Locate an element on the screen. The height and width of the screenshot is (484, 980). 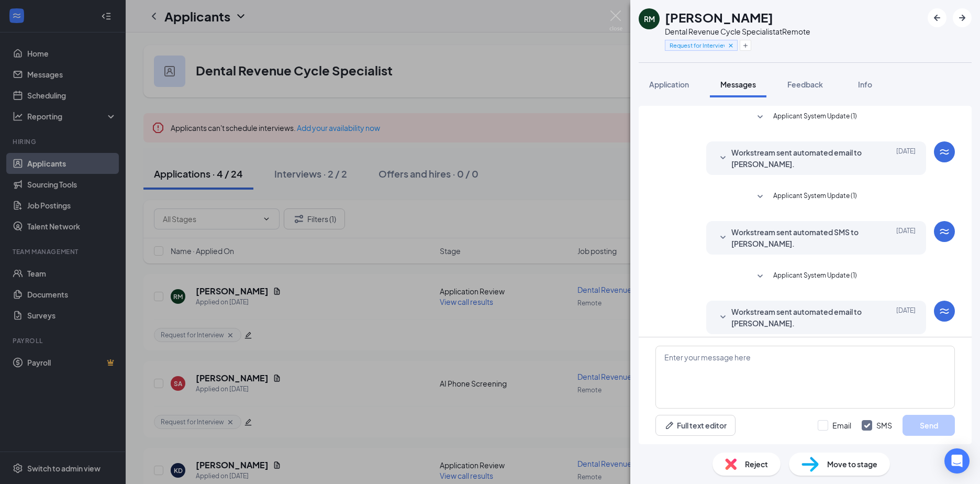
span: Feedback is located at coordinates (805, 84).